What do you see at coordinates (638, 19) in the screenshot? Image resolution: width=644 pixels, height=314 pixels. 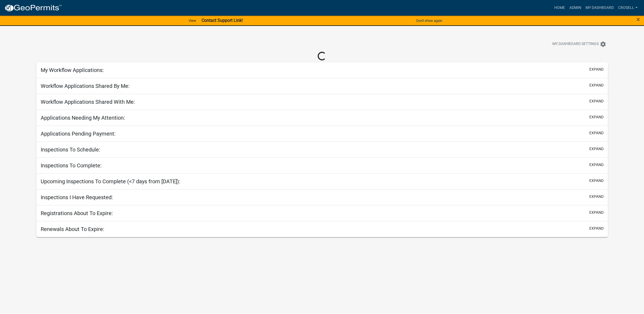 I see `button: Close` at bounding box center [638, 19].